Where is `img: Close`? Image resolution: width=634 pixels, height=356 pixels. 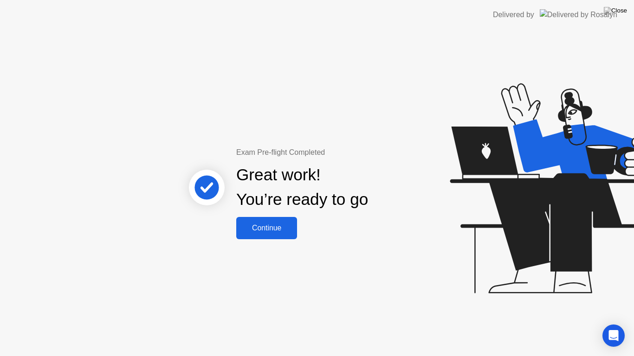
img: Close is located at coordinates (615, 11).